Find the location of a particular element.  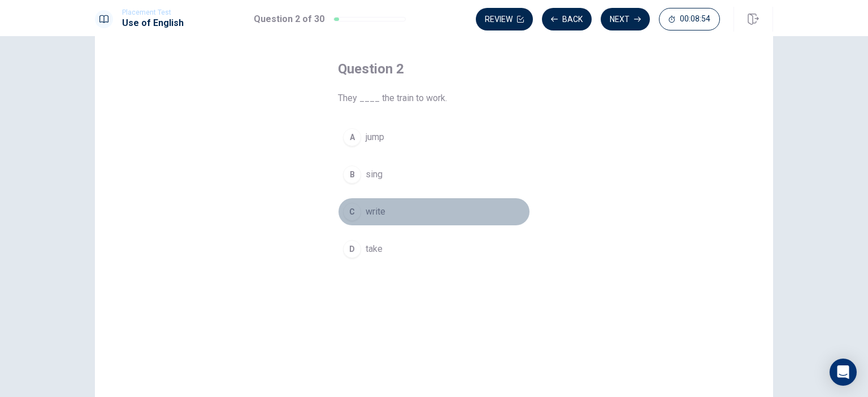

button: Bsing is located at coordinates (434, 175).